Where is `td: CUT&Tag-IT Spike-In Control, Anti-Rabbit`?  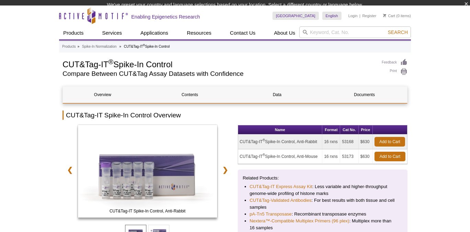 td: CUT&Tag-IT Spike-In Control, Anti-Rabbit is located at coordinates (280, 142).